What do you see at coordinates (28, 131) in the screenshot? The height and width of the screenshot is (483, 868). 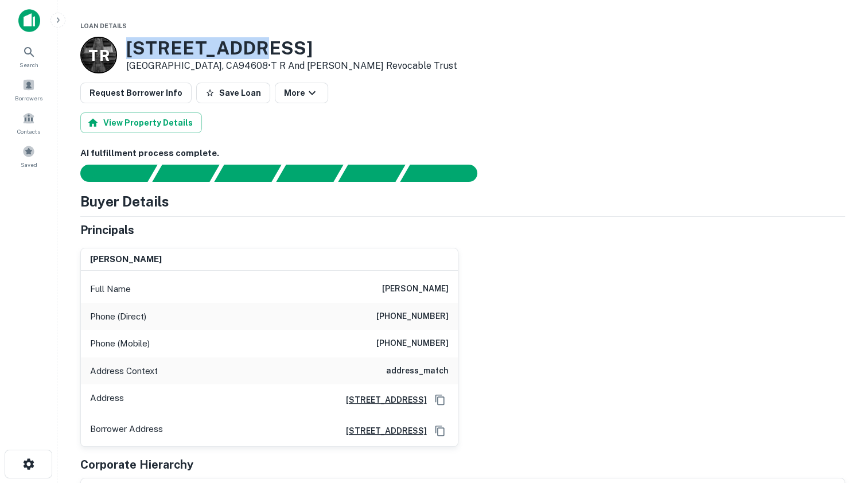 I see `span: Contacts` at bounding box center [28, 131].